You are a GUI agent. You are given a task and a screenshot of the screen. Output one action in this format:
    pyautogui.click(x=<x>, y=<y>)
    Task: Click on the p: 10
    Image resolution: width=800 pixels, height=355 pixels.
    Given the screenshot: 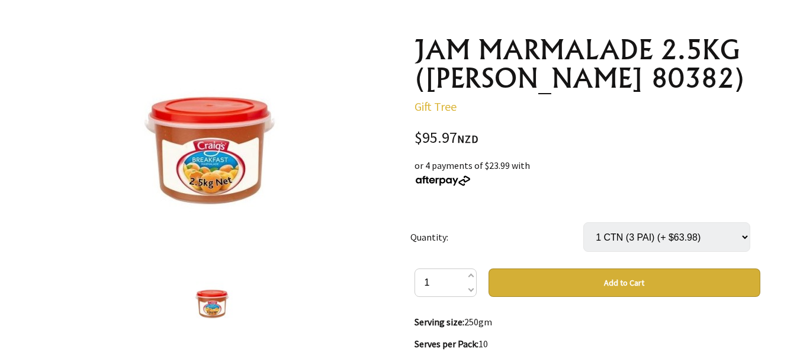 What is the action you would take?
    pyautogui.click(x=587, y=343)
    